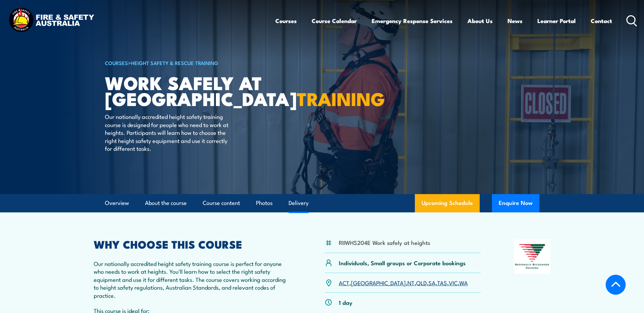 The image size is (644, 313). I want to click on a: Contact, so click(601, 20).